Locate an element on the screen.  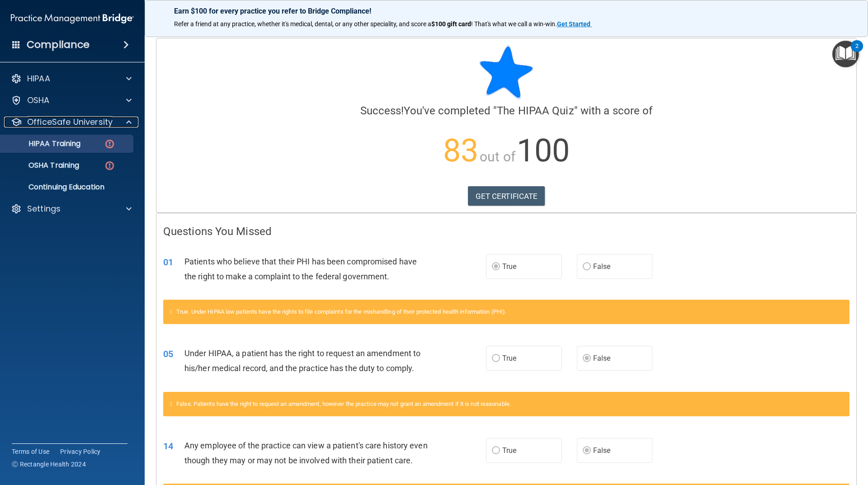
span: ! That's what we call a win-win. is located at coordinates (514, 24).